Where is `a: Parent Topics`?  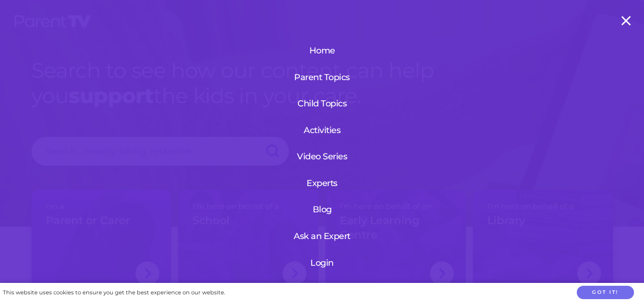 a: Parent Topics is located at coordinates (321, 77).